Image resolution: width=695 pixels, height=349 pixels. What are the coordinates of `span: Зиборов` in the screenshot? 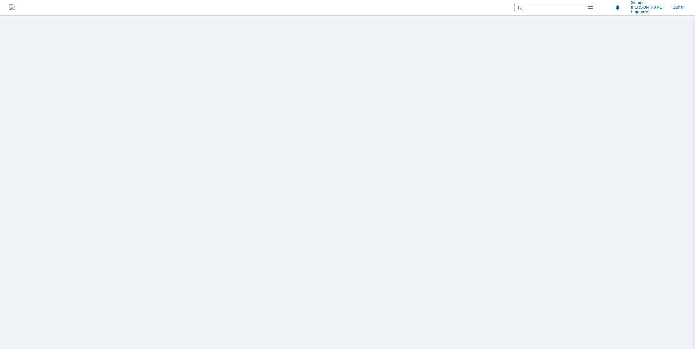 It's located at (647, 3).